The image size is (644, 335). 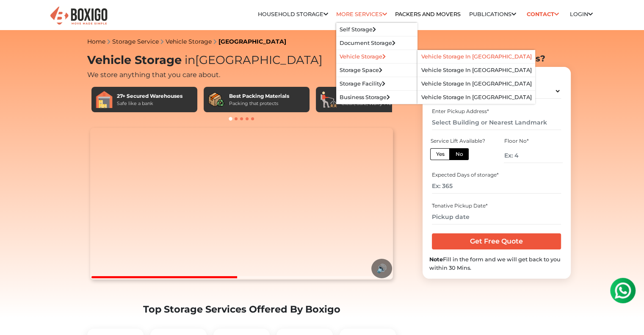 What do you see at coordinates (17, 17) in the screenshot?
I see `img: whatsapp-icon.svg` at bounding box center [17, 17].